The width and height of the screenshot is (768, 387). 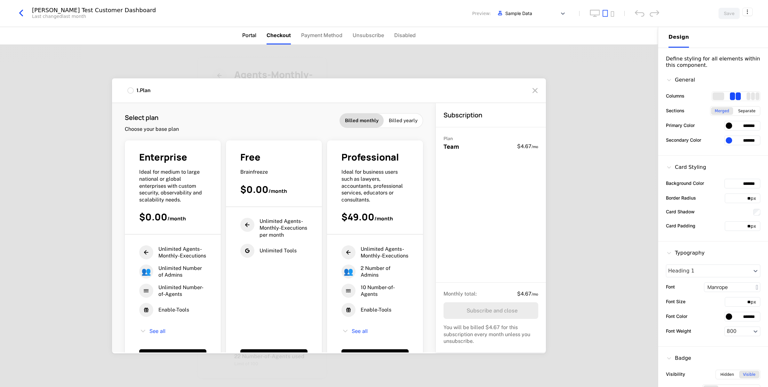 What do you see at coordinates (735, 96) in the screenshot?
I see `div: 2 columns` at bounding box center [735, 96].